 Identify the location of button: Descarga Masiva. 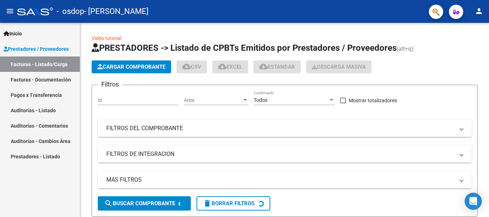
(338, 67).